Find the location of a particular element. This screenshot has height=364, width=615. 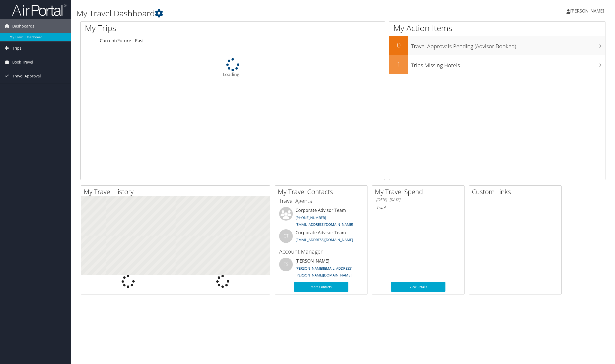

a: 1Trips Missing Hotels is located at coordinates (497, 64).